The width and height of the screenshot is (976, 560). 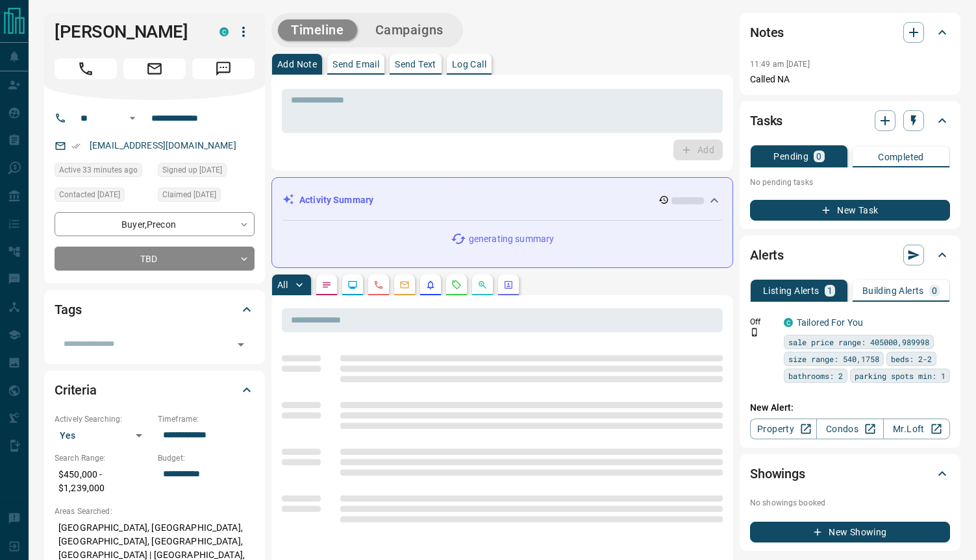 What do you see at coordinates (911, 359) in the screenshot?
I see `span: beds: 2-2` at bounding box center [911, 359].